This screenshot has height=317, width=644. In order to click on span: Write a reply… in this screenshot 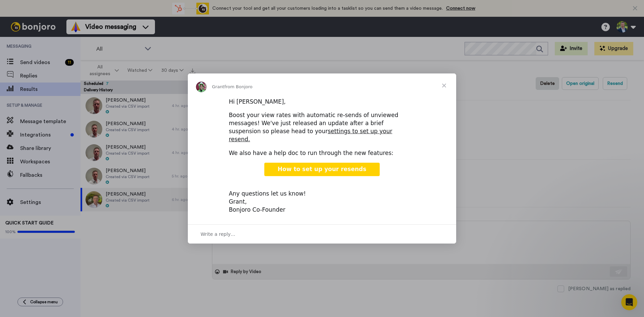, I will do `click(218, 234)`.